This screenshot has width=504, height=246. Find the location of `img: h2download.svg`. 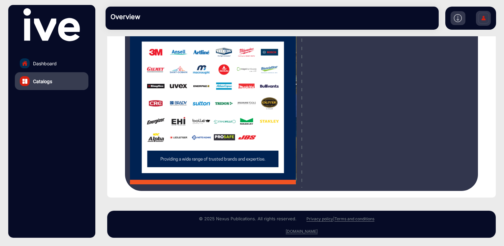

img: h2download.svg is located at coordinates (458, 18).